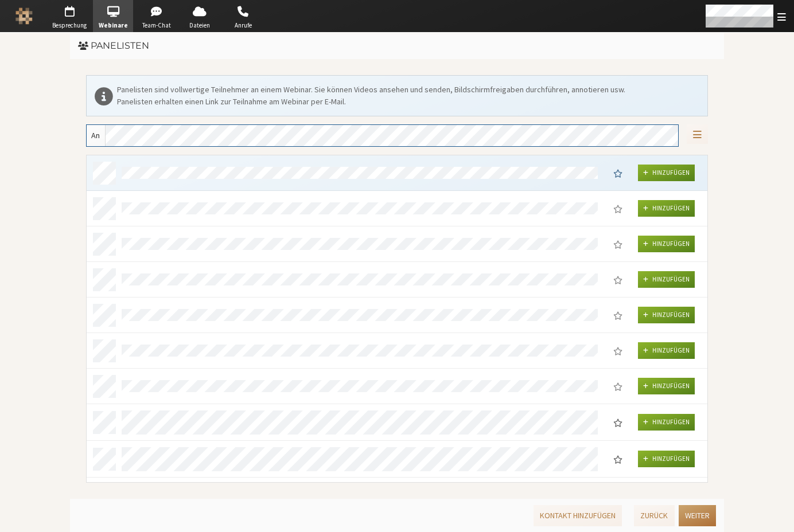 This screenshot has height=532, width=794. What do you see at coordinates (24, 16) in the screenshot?
I see `img: Iotum` at bounding box center [24, 16].